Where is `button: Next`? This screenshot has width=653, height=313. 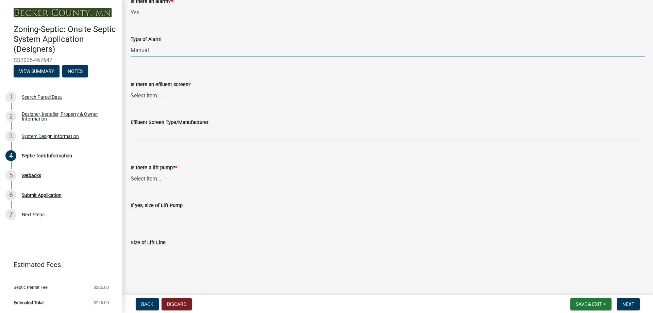
button: Next is located at coordinates (628, 304).